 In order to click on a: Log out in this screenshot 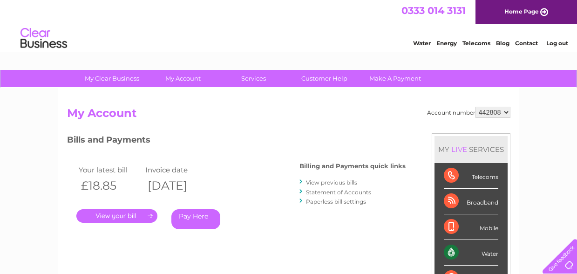, I will do `click(557, 43)`.